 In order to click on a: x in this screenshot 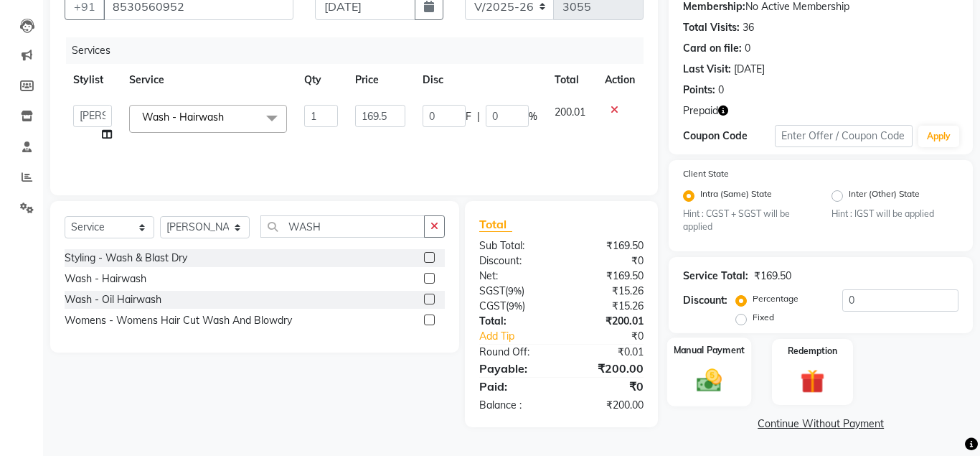, I will do `click(227, 117)`.